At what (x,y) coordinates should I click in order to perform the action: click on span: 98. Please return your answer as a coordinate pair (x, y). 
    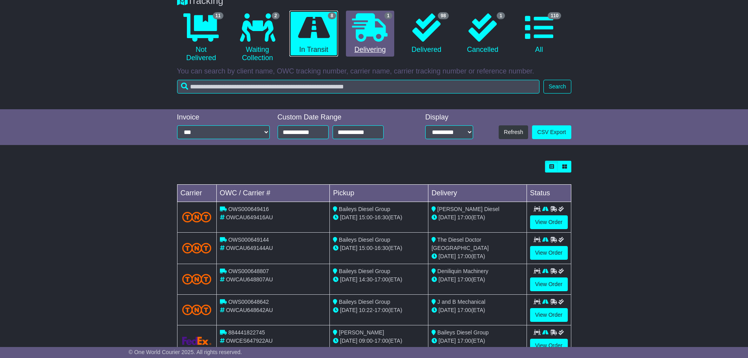
    Looking at the image, I should click on (443, 16).